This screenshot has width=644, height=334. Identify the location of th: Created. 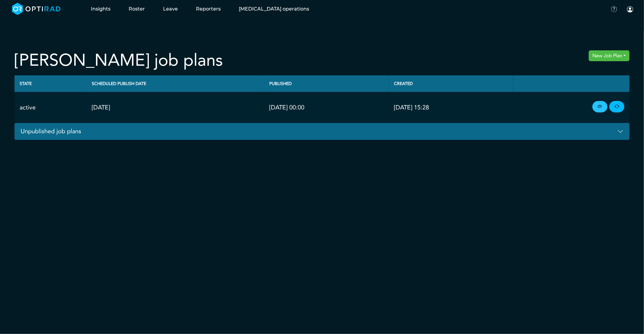
(451, 83).